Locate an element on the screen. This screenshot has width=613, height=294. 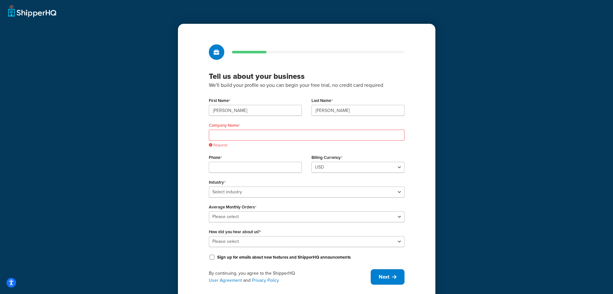
div: By continuing, you agree to the ShipperHQ and is located at coordinates (289, 277).